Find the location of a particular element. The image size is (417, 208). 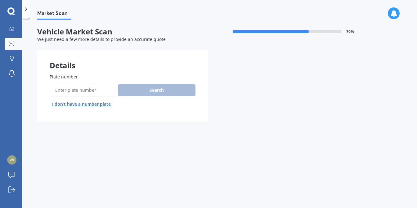

span: Plate number is located at coordinates (64, 77).